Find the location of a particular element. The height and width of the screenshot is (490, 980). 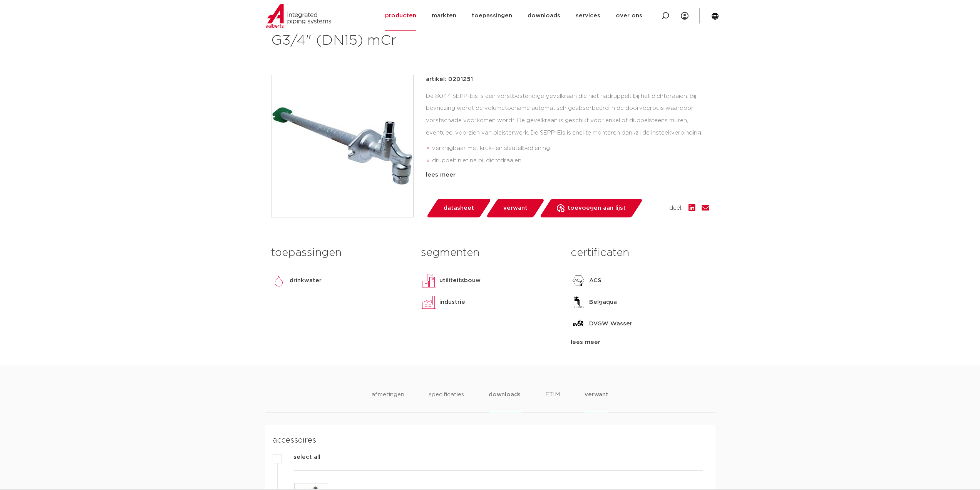

h3: certificaten is located at coordinates (640, 253).